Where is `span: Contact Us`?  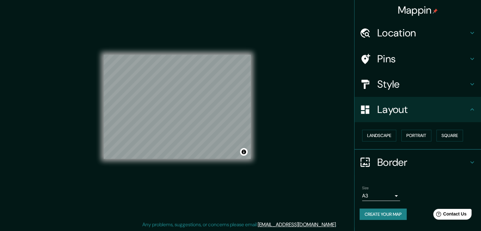
span: Contact Us is located at coordinates (30, 8).